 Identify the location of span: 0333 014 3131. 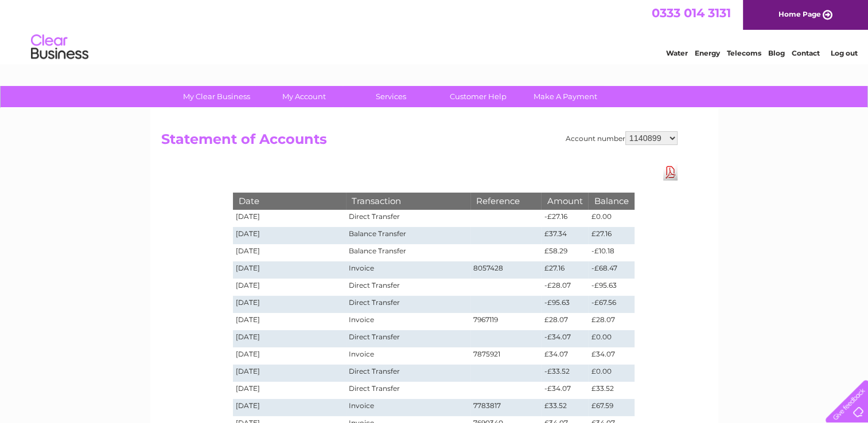
(691, 12).